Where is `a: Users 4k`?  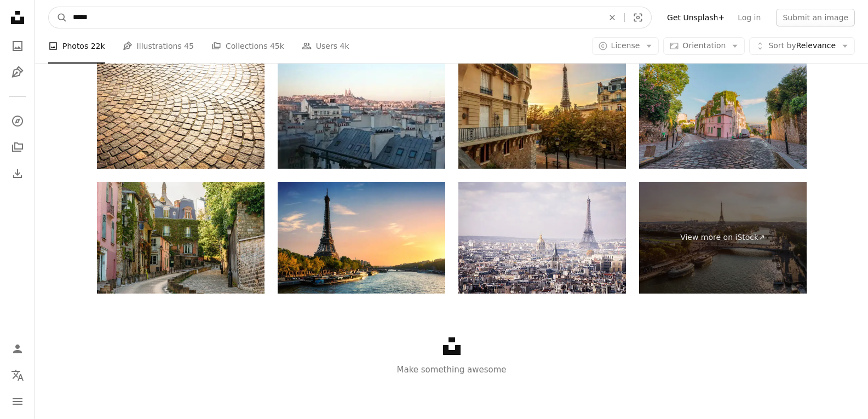 a: Users 4k is located at coordinates (326, 46).